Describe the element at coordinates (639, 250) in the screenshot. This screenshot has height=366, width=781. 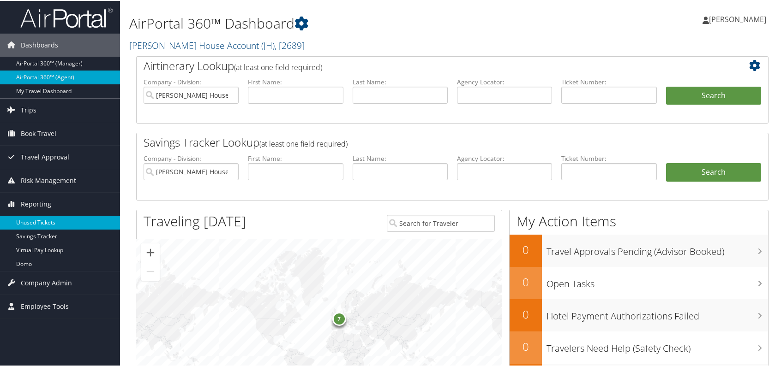
I see `a: 0Travel Approvals Pending (Advisor Booked)` at that location.